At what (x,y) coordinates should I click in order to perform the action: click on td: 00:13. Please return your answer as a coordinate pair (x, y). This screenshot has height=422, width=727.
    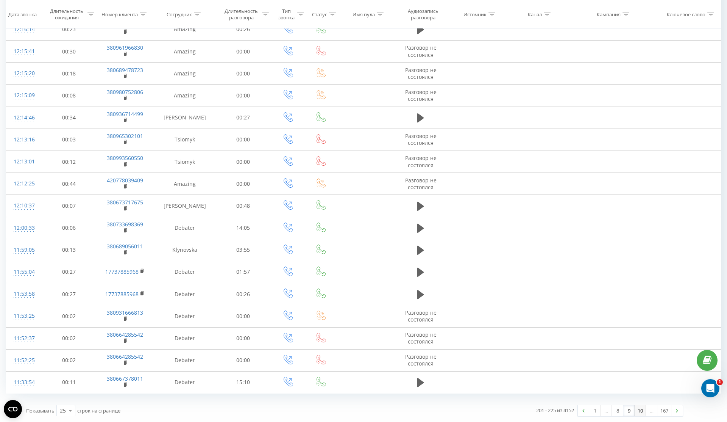
    Looking at the image, I should click on (69, 250).